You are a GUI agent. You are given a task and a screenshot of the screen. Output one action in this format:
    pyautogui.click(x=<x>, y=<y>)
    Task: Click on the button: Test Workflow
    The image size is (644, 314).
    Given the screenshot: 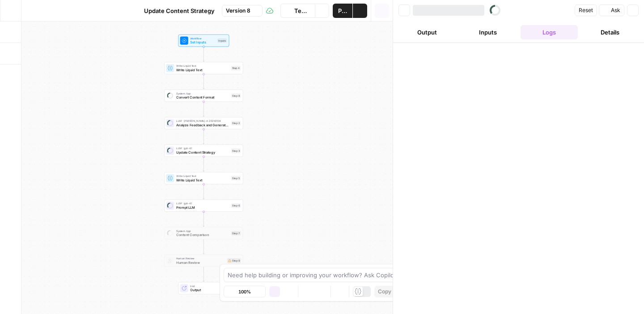 What is the action you would take?
    pyautogui.click(x=298, y=11)
    